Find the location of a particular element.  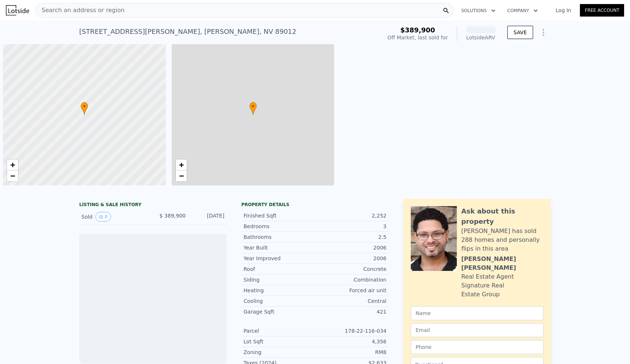

span: Search an address or region is located at coordinates (80, 10).